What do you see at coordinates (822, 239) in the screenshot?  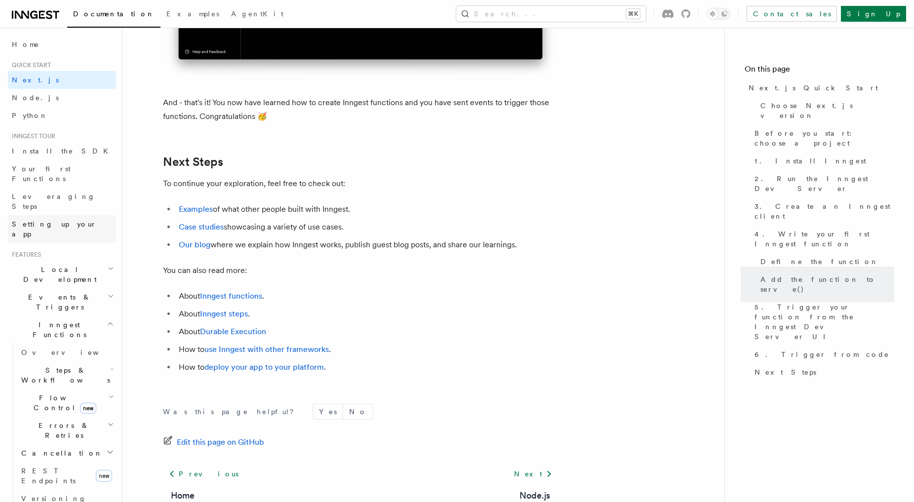 I see `a: 4. Write your first Inngest function` at bounding box center [822, 239].